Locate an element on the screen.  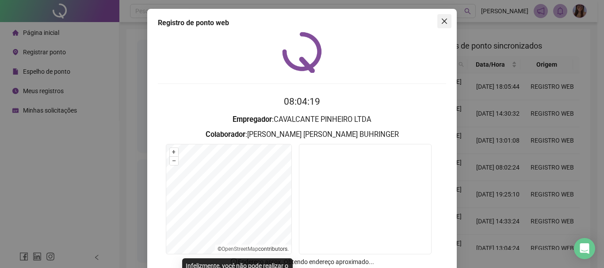
li: © contributors. is located at coordinates (253, 249).